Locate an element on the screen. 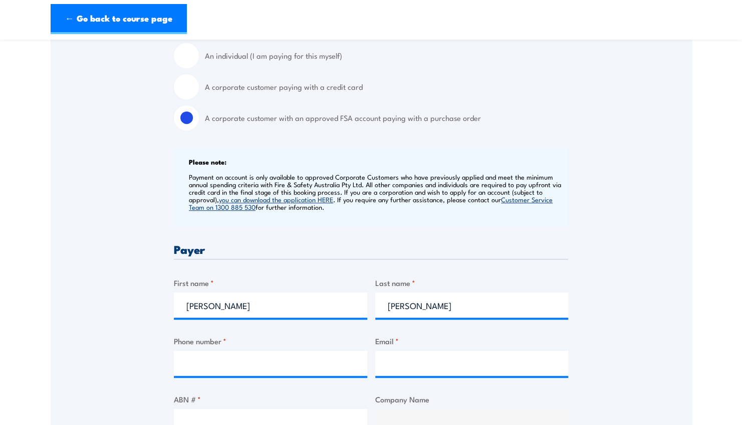 This screenshot has width=742, height=425. label: ABN # is located at coordinates (271, 399).